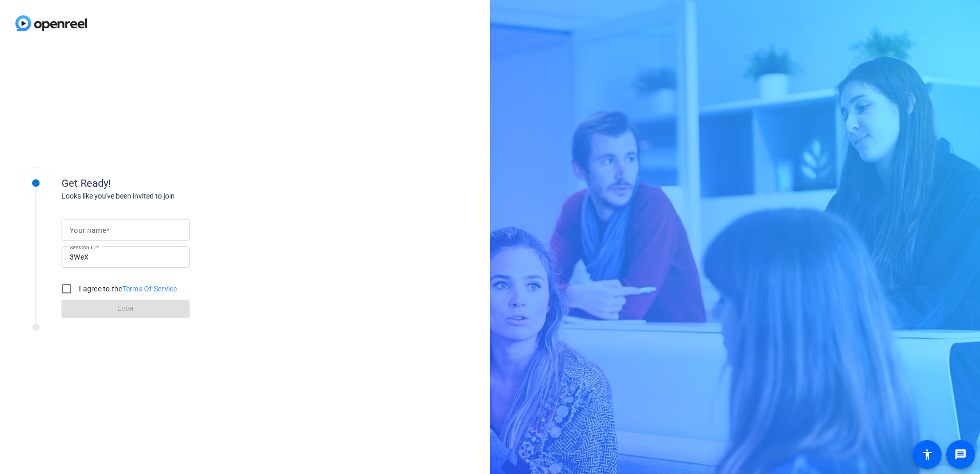 Image resolution: width=980 pixels, height=474 pixels. Describe the element at coordinates (88, 231) in the screenshot. I see `mat-label: Your name` at that location.